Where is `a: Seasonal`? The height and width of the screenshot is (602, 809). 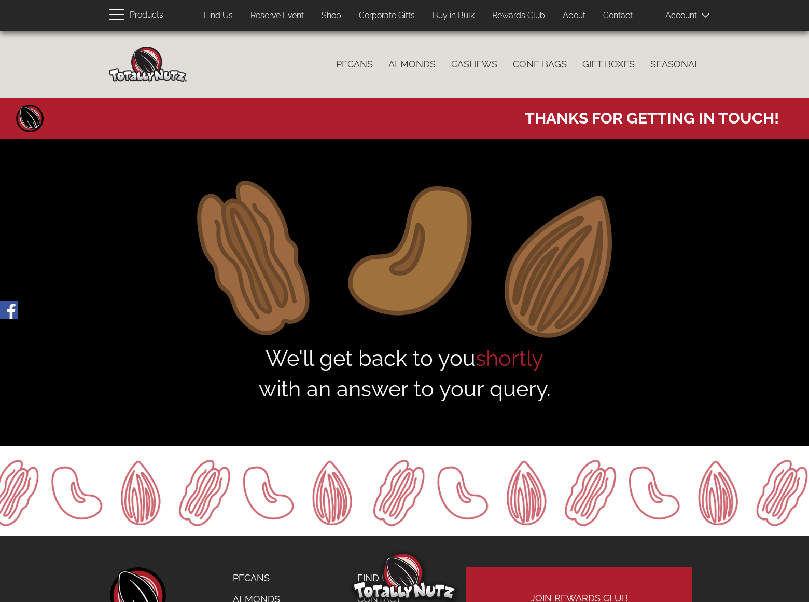
a: Seasonal is located at coordinates (675, 64).